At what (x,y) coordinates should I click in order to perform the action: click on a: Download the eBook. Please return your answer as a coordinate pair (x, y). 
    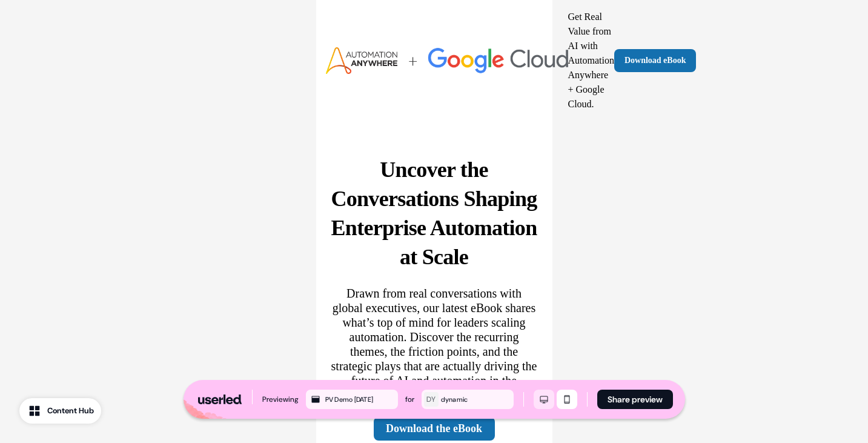
    Looking at the image, I should click on (434, 428).